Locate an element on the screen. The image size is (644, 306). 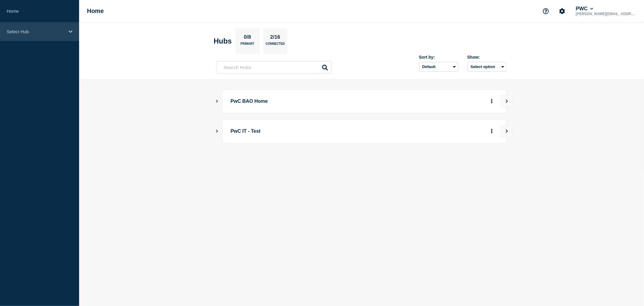
button: Support is located at coordinates (546, 11).